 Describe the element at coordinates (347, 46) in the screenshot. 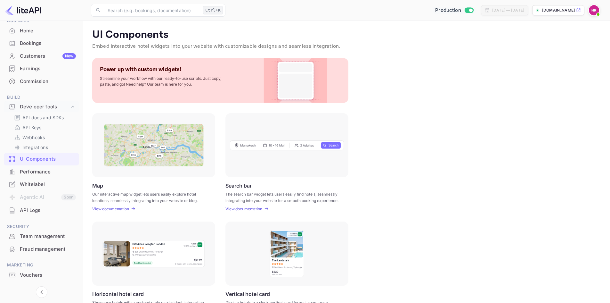

I see `p: Embed interactive hotel widgets into your website with customizable designs and seamless integrat...` at that location.